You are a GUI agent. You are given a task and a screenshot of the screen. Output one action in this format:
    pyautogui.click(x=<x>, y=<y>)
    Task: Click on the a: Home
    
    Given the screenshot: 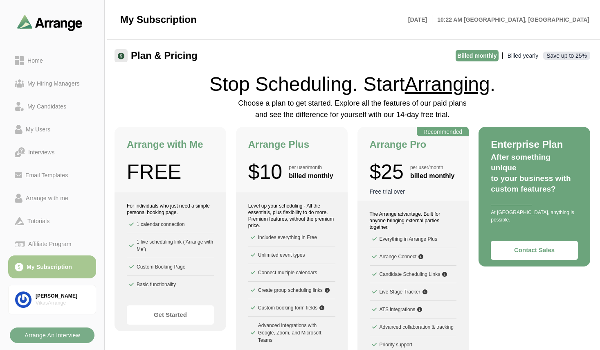 What is the action you would take?
    pyautogui.click(x=52, y=61)
    